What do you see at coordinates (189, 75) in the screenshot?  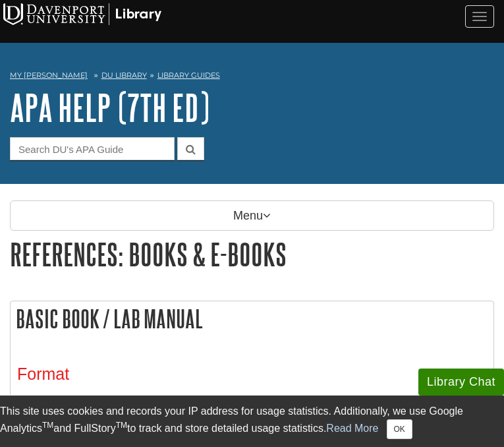 I see `a: Library Guides` at bounding box center [189, 75].